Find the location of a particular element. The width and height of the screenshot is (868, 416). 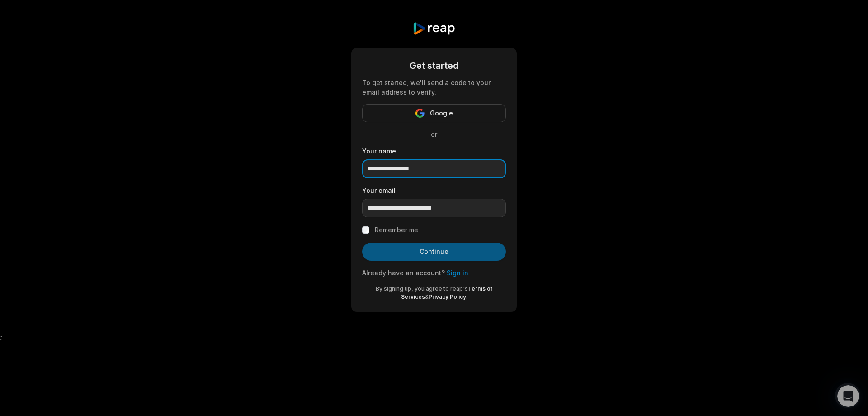

span: Google is located at coordinates (441, 113).